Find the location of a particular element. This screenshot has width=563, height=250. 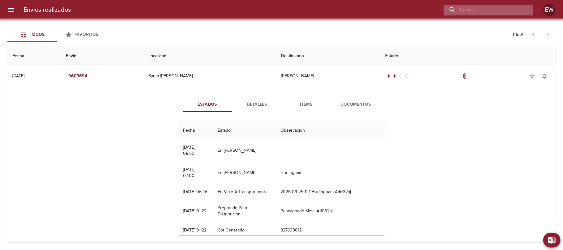

span: No tiene pedido asociado is located at coordinates (471, 76).